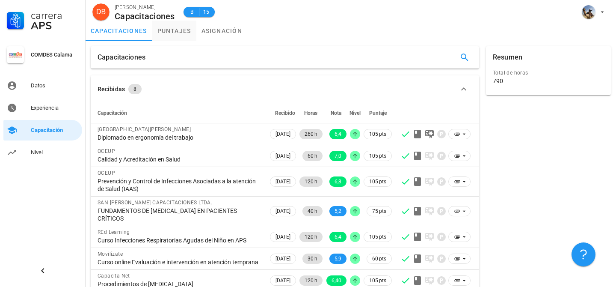 The height and width of the screenshot is (287, 616). Describe the element at coordinates (548, 73) in the screenshot. I see `div: Total de horas` at that location.